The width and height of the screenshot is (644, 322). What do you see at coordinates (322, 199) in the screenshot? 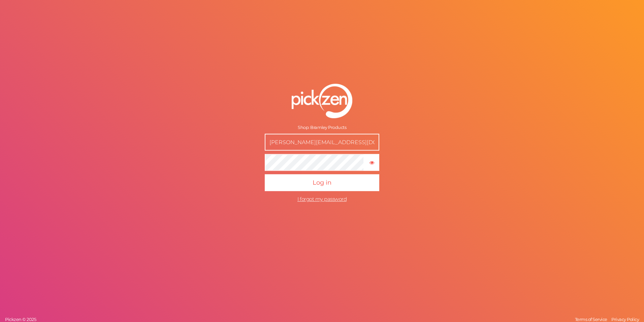
I see `span: I forgot my password` at bounding box center [322, 199].